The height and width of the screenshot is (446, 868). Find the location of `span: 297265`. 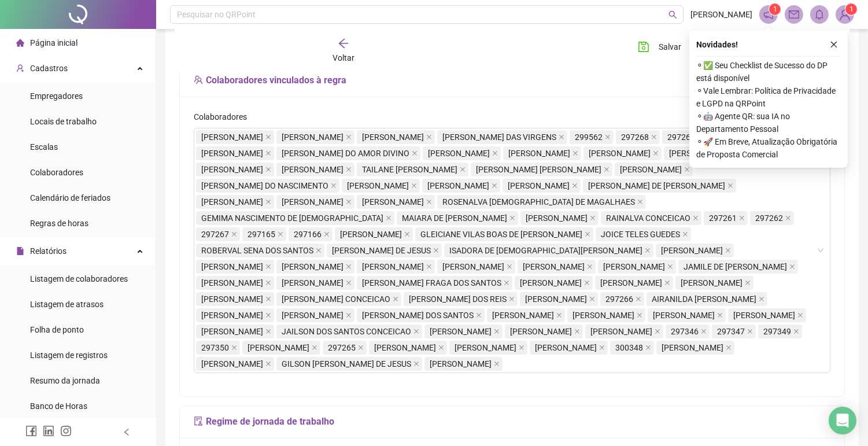

span: 297265 is located at coordinates (345, 348).